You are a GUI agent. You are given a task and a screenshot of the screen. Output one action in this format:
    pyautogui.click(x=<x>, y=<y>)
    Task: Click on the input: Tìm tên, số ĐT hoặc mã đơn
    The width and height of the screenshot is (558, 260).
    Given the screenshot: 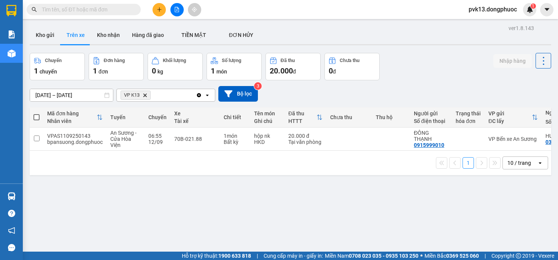 What is the action you would take?
    pyautogui.click(x=87, y=10)
    